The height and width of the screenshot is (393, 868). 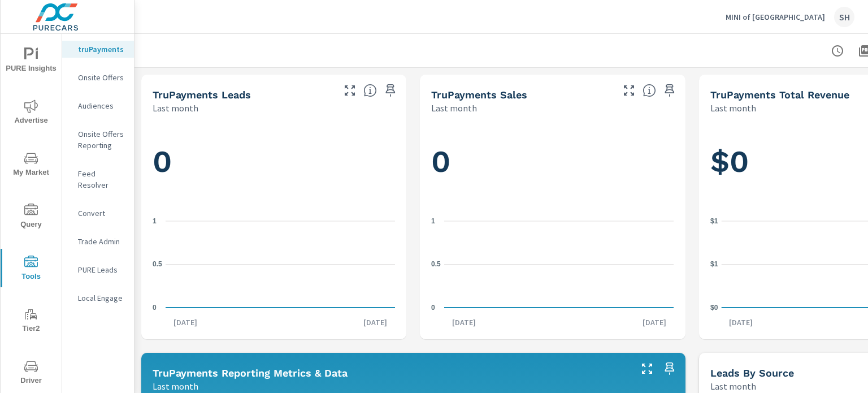 What do you see at coordinates (480, 94) in the screenshot?
I see `h5: truPayments Sales` at bounding box center [480, 94].